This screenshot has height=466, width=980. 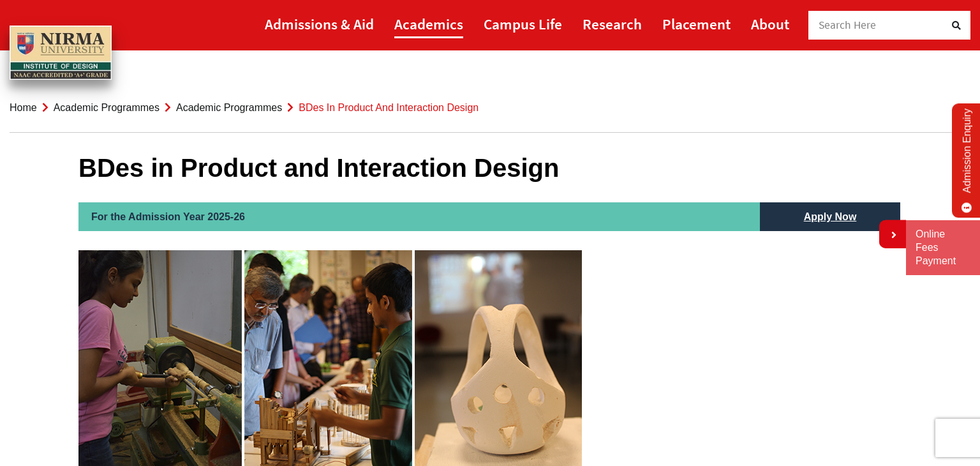 What do you see at coordinates (388, 107) in the screenshot?
I see `span: BDes in Product and Interaction Design` at bounding box center [388, 107].